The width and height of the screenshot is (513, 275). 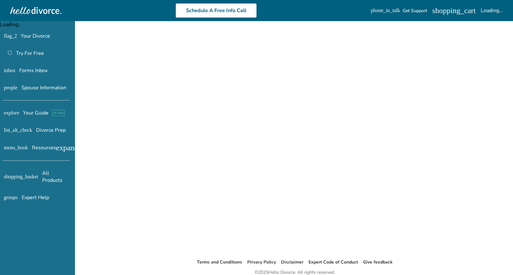 I want to click on a: Expert Code of Conduct, so click(x=333, y=262).